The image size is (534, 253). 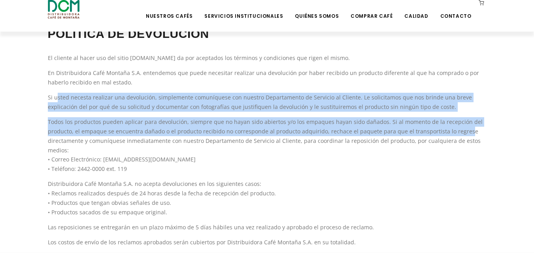 I want to click on p: Las reposiciones se entregarán en un plazo máximo de 5 días hábiles una vez realizado y aprobado ..., so click(x=267, y=228).